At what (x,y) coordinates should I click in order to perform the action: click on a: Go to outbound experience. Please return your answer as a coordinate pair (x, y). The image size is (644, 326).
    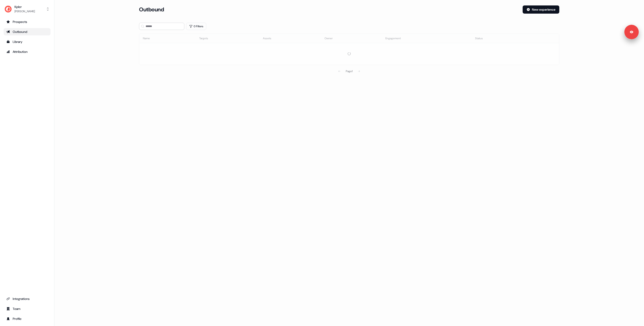
    Looking at the image, I should click on (27, 32).